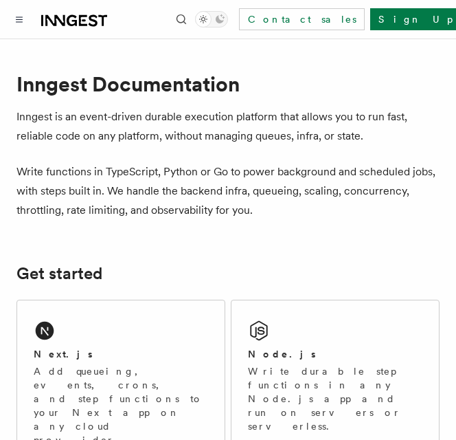 The height and width of the screenshot is (440, 456). Describe the element at coordinates (282, 354) in the screenshot. I see `h2: Node.js` at that location.